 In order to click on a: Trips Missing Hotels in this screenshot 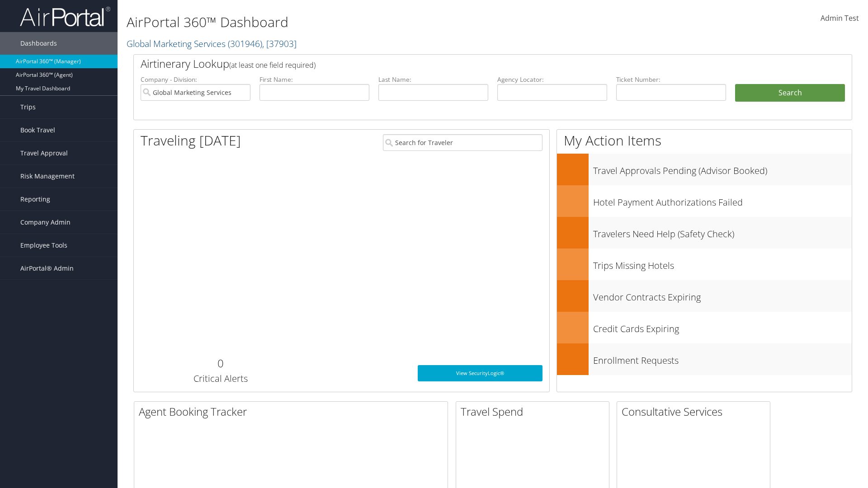, I will do `click(704, 264)`.